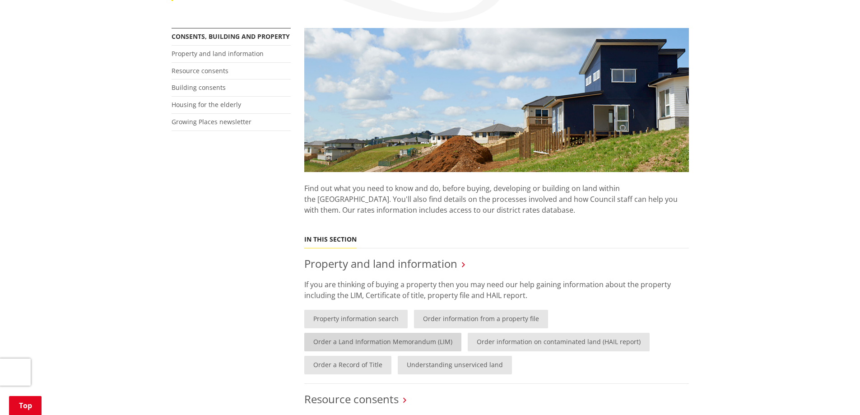  I want to click on a: Housing for the elderly, so click(206, 104).